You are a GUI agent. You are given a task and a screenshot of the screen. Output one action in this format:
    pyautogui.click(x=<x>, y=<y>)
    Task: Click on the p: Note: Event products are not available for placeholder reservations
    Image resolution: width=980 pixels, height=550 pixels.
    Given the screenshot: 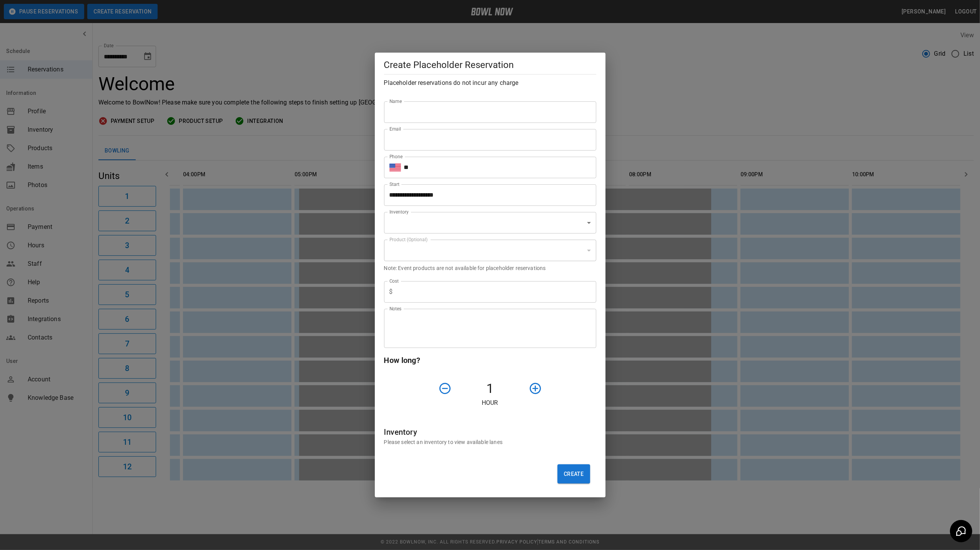 What is the action you would take?
    pyautogui.click(x=490, y=268)
    